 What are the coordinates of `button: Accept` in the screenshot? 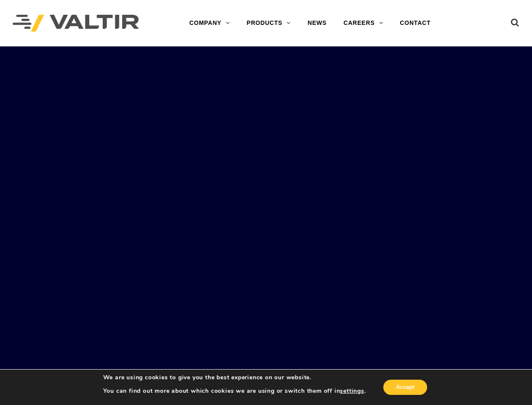 It's located at (405, 387).